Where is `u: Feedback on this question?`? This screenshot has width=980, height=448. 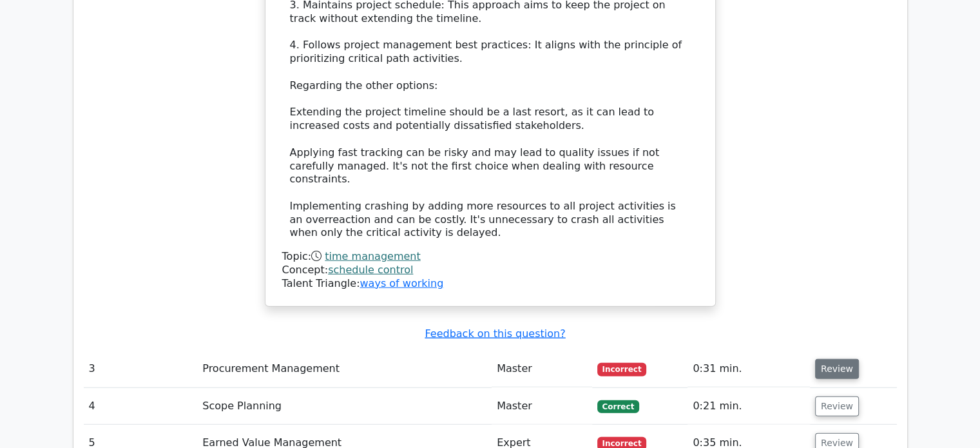
u: Feedback on this question? is located at coordinates (495, 333).